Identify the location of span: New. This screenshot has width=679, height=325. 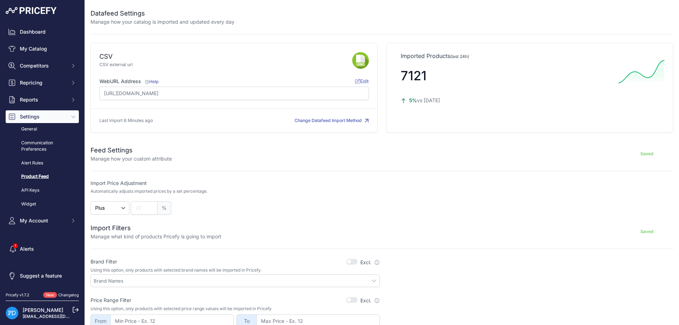
(50, 295).